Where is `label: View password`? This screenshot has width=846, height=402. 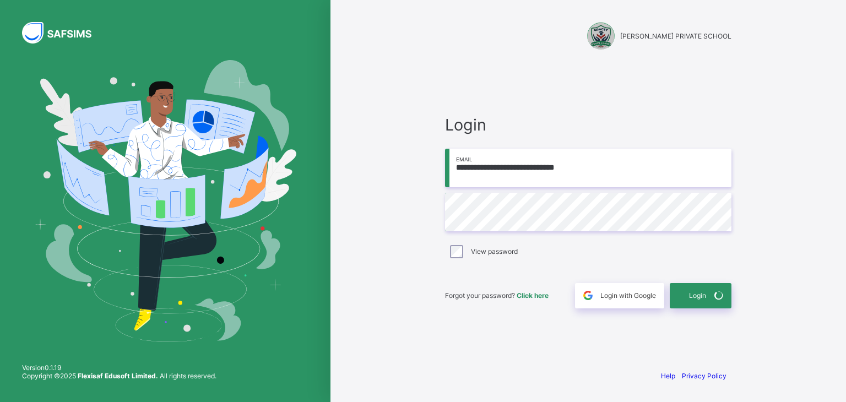 label: View password is located at coordinates (494, 251).